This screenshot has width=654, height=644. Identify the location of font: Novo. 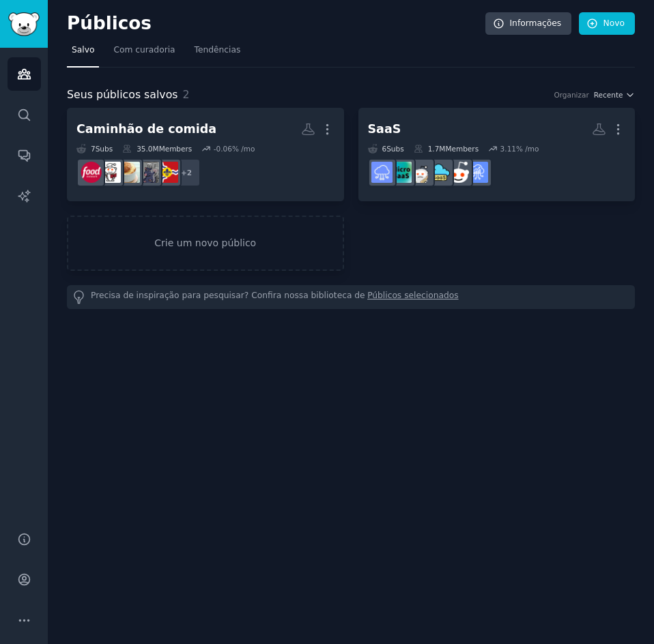
(613, 23).